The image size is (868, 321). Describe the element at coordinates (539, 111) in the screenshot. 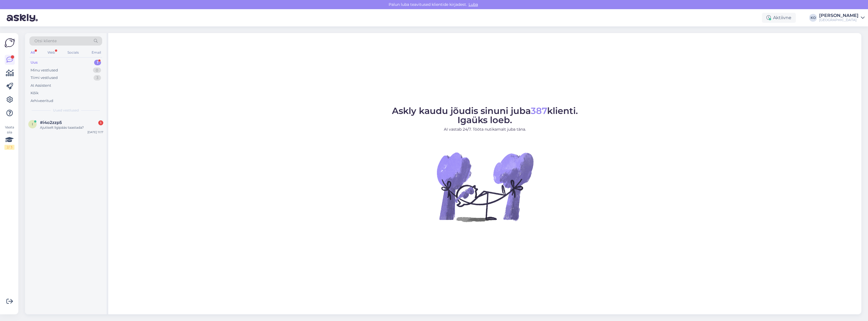

I see `span: 387` at that location.